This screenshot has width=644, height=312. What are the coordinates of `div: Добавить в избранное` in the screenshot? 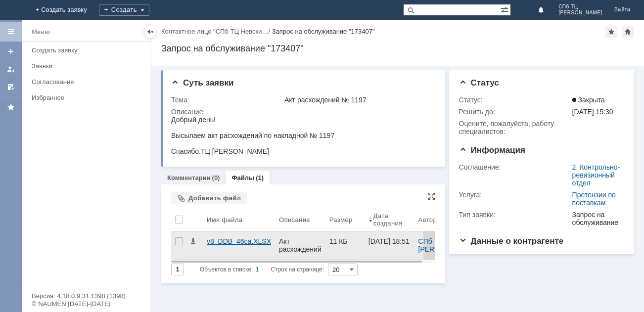 It's located at (611, 32).